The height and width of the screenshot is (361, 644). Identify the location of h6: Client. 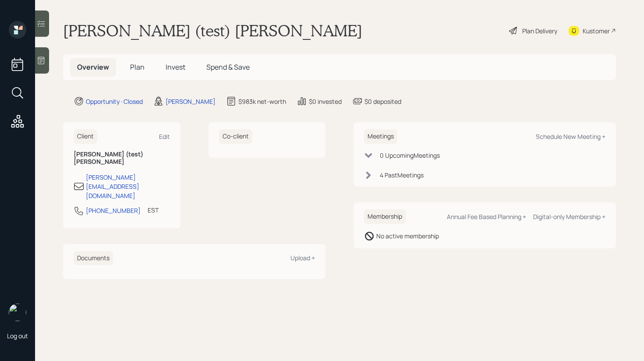
(86, 136).